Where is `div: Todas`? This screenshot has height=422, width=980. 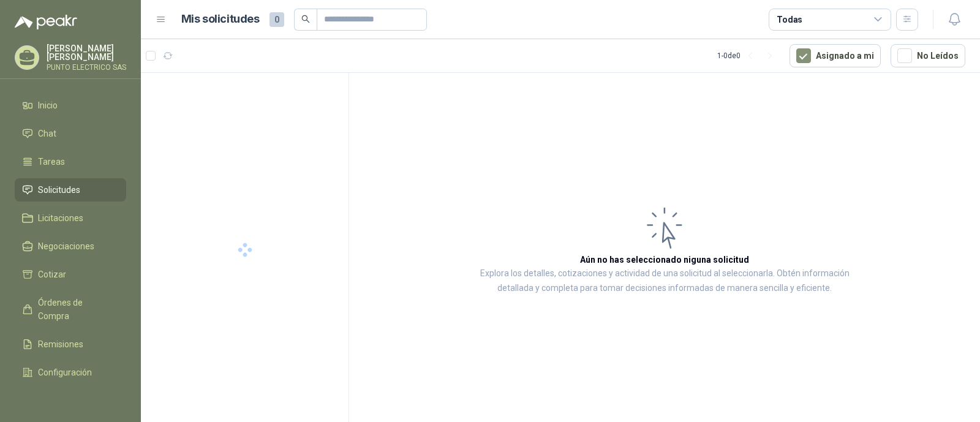 div: Todas is located at coordinates (789, 20).